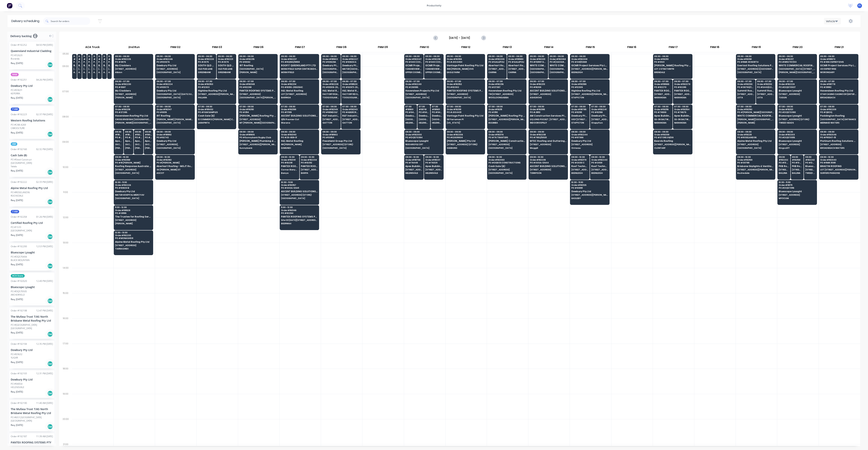  What do you see at coordinates (300, 84) in the screenshot?
I see `span: Order # 192214` at bounding box center [300, 84].